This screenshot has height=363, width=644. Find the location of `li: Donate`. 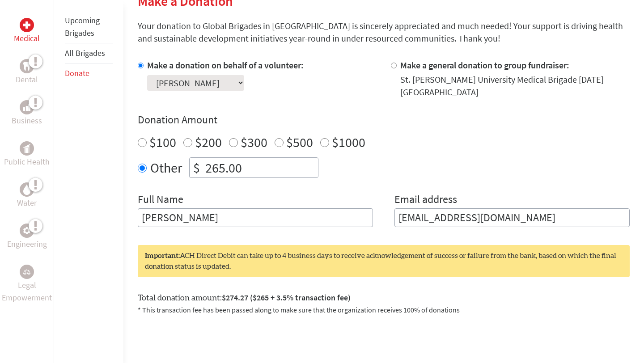

li: Donate is located at coordinates (89, 73).